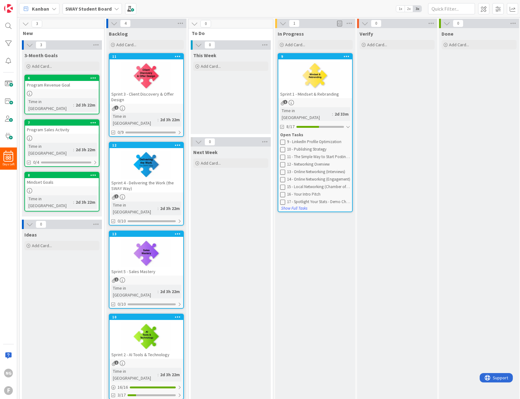 Image resolution: width=520 pixels, height=399 pixels. What do you see at coordinates (62, 85) in the screenshot?
I see `div: Program Revenue Goal` at bounding box center [62, 85].